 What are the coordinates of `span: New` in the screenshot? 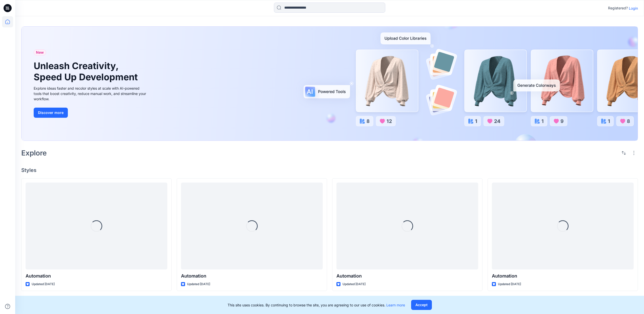 It's located at (40, 52).